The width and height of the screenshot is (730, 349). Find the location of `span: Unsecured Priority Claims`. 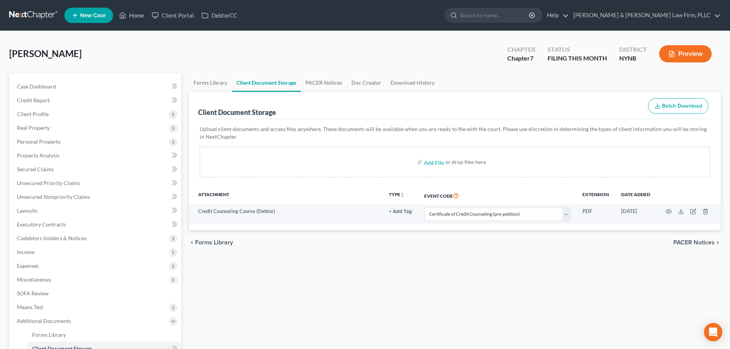

span: Unsecured Priority Claims is located at coordinates (48, 183).